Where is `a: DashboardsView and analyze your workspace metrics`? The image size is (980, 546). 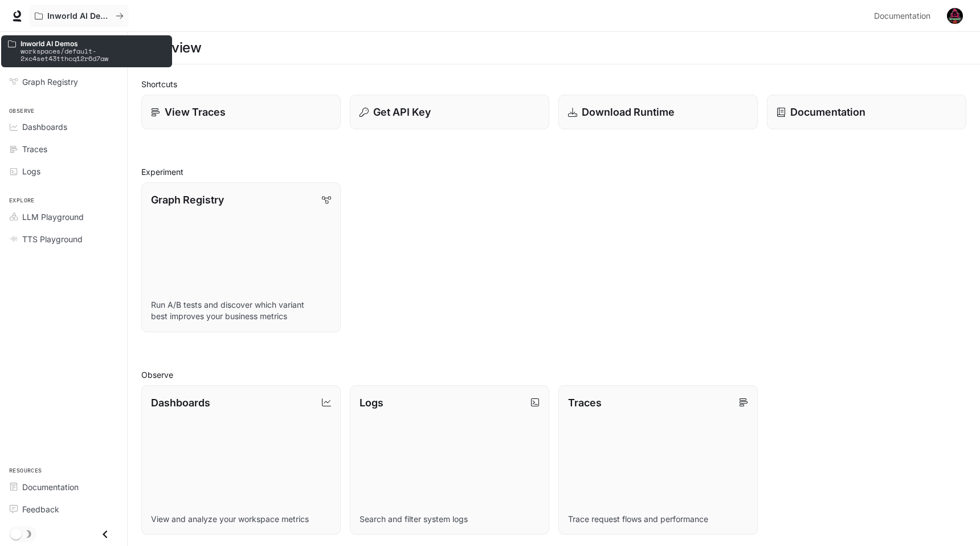 a: DashboardsView and analyze your workspace metrics is located at coordinates (241, 460).